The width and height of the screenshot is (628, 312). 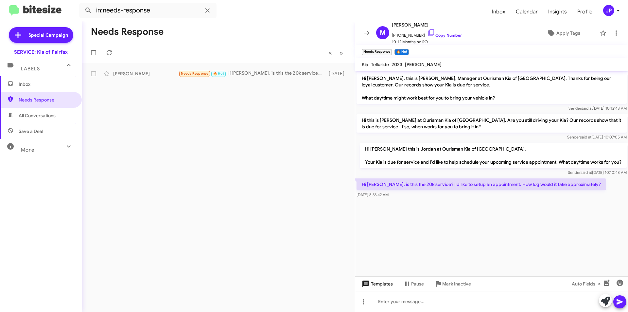 What do you see at coordinates (609, 10) in the screenshot?
I see `button: JP` at bounding box center [609, 10].